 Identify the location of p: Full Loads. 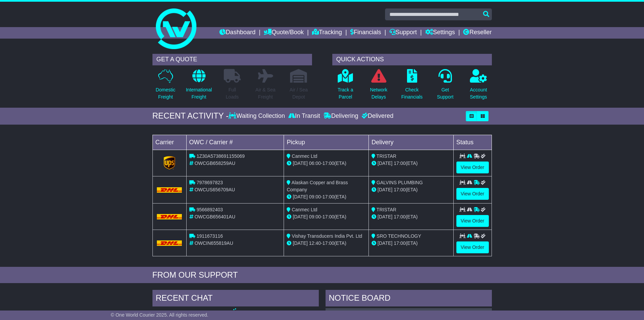
(232, 93).